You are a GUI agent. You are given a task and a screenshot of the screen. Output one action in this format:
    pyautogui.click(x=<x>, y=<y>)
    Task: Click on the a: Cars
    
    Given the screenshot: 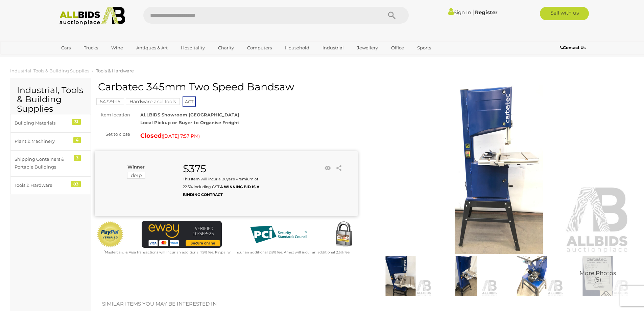 What is the action you would take?
    pyautogui.click(x=66, y=48)
    